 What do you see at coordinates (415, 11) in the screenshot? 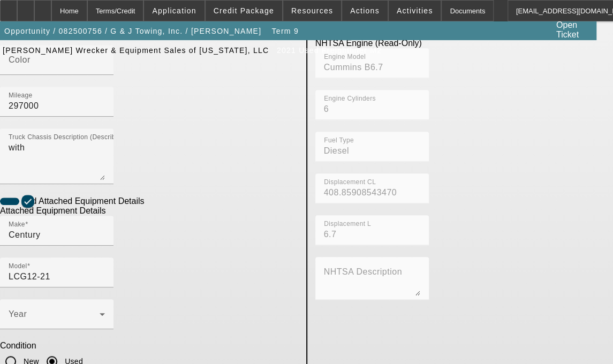
I see `span: Activities` at bounding box center [415, 11].